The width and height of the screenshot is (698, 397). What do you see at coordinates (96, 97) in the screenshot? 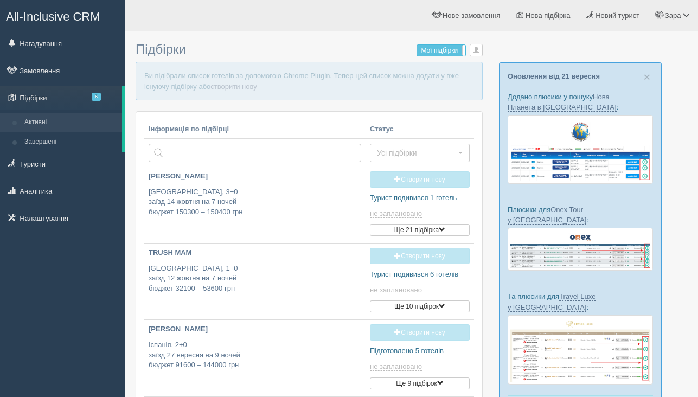
I see `span: 6` at bounding box center [96, 97].